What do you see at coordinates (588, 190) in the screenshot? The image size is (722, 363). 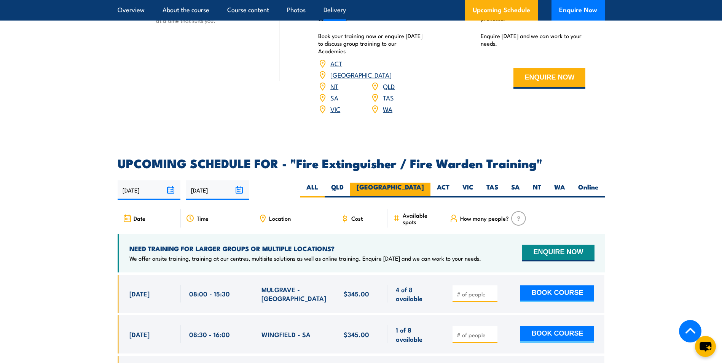 I see `label: Online` at bounding box center [588, 190].